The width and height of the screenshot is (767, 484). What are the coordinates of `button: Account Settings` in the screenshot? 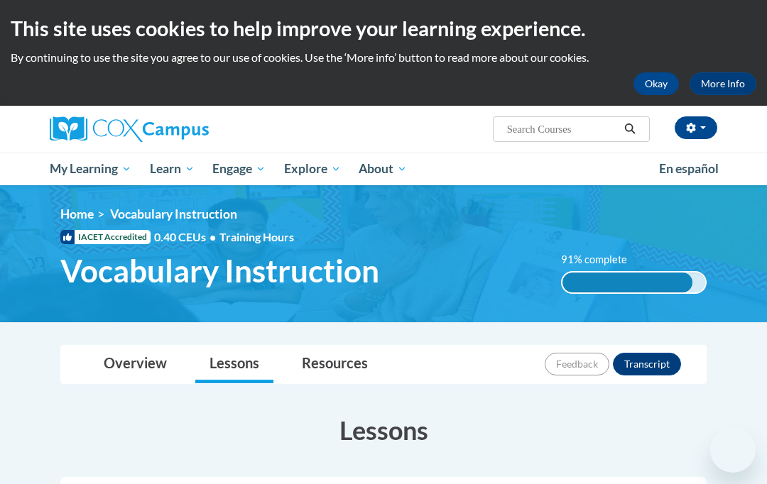 It's located at (696, 128).